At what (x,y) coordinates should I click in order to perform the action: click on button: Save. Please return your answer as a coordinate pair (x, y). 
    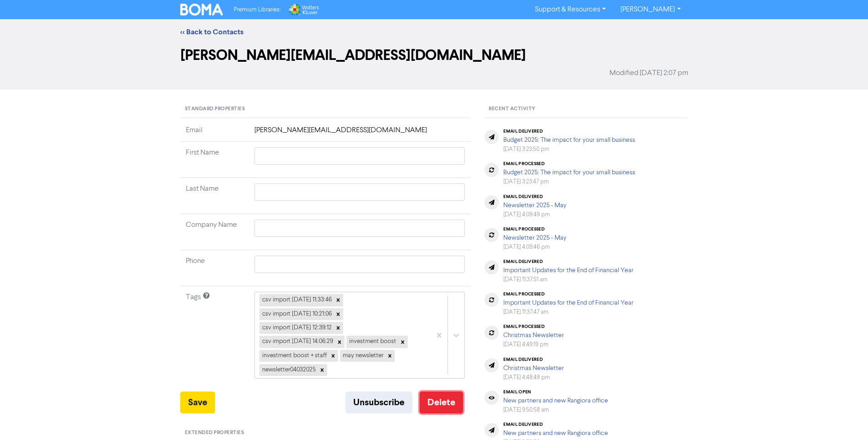
    Looking at the image, I should click on (198, 403).